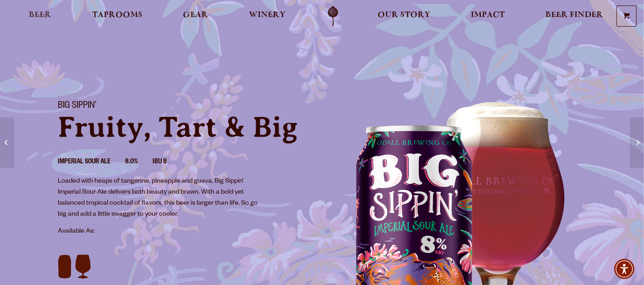 Image resolution: width=644 pixels, height=285 pixels. What do you see at coordinates (185, 106) in the screenshot?
I see `h1: Big Sippin’` at bounding box center [185, 106].